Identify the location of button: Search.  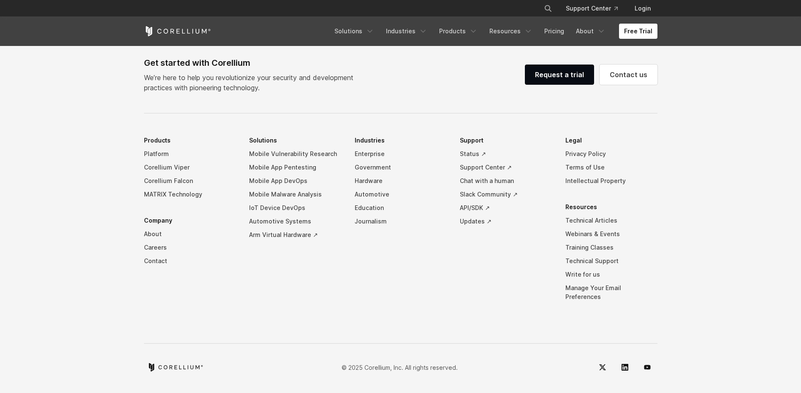
(548, 8).